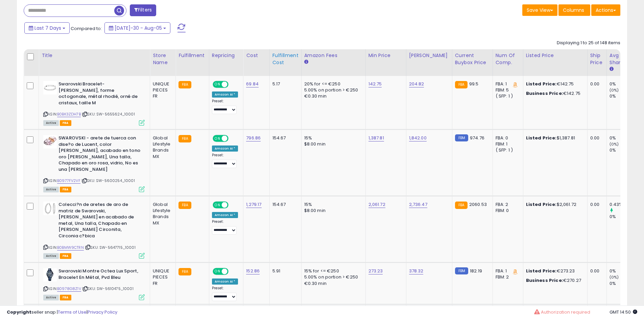  I want to click on img: 41eFO2nOixL._SL40_.jpg, so click(50, 142).